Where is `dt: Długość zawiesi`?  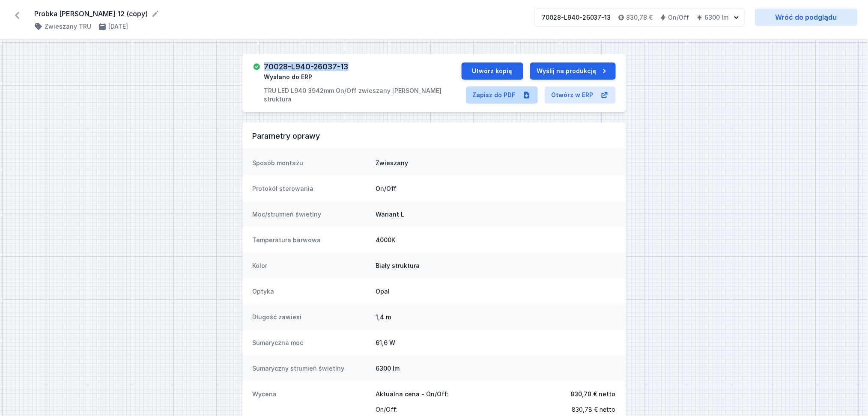 dt: Długość zawiesi is located at coordinates (311, 317).